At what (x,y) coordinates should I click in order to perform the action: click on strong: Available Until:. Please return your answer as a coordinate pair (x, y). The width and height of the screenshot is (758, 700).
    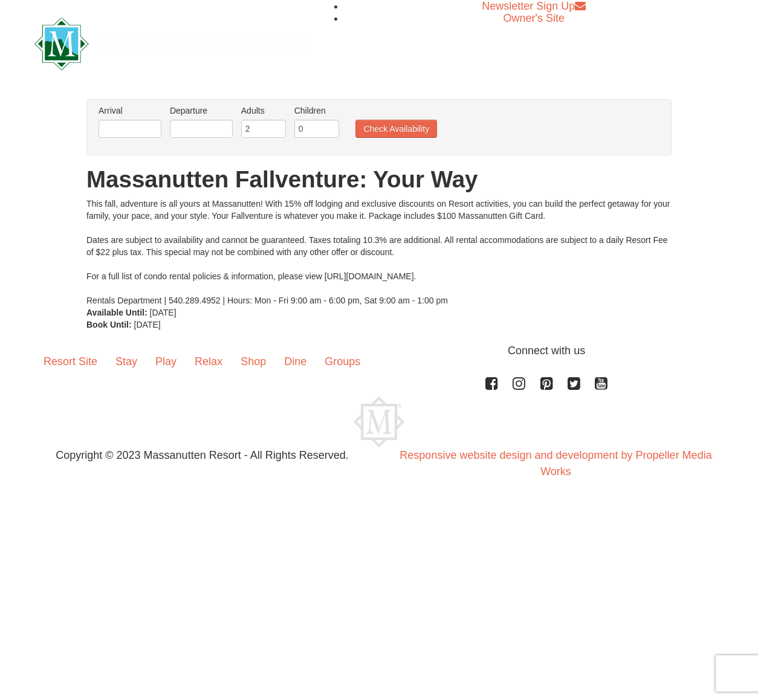
    Looking at the image, I should click on (116, 313).